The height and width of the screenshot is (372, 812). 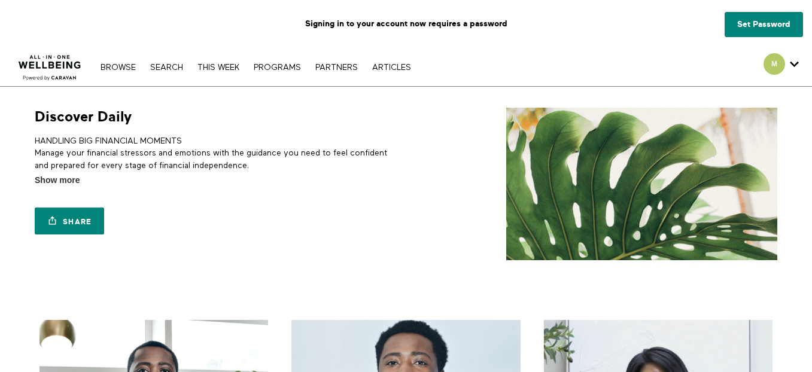 What do you see at coordinates (218, 153) in the screenshot?
I see `p: HANDLING BIG FINANCIAL MOMENTS Manage your financial stressors and emotions with the guidance you...` at bounding box center [218, 153].